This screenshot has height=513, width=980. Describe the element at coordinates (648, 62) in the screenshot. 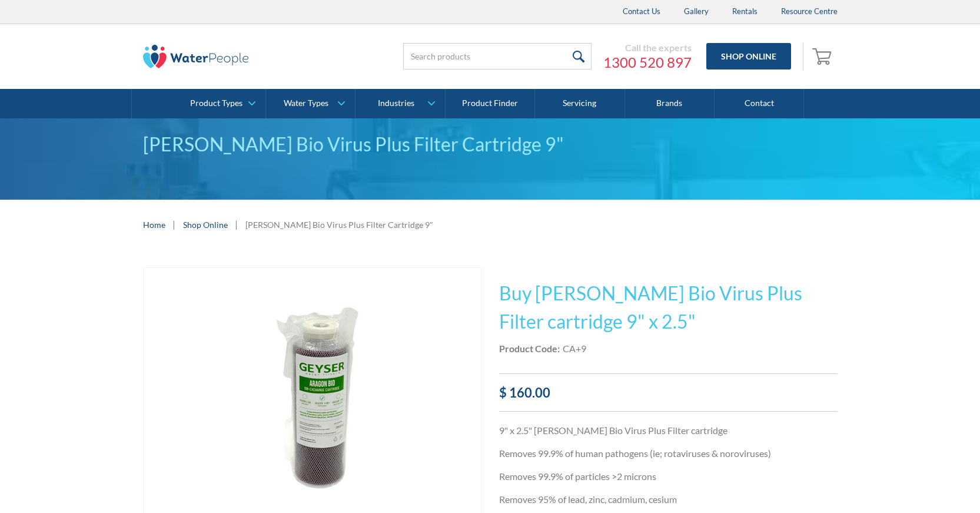

I see `a: 1300 520 897` at that location.